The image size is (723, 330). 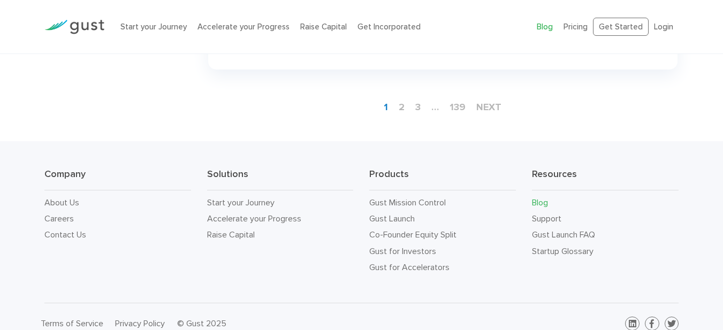 What do you see at coordinates (62, 202) in the screenshot?
I see `a: About Us` at bounding box center [62, 202].